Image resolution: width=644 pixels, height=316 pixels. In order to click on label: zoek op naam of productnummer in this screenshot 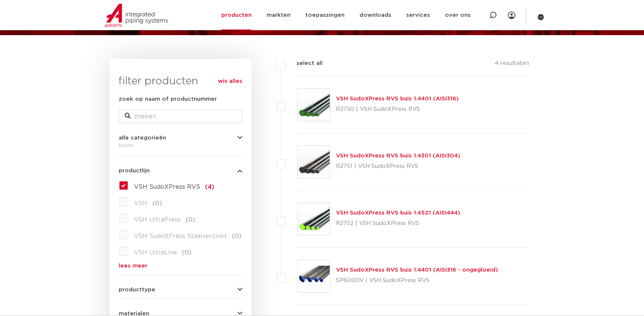, I will do `click(168, 99)`.